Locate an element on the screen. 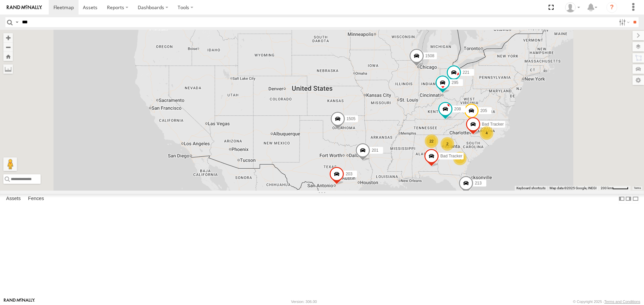 The width and height of the screenshot is (644, 305). div: EMILEE GOODWIN is located at coordinates (573, 7).